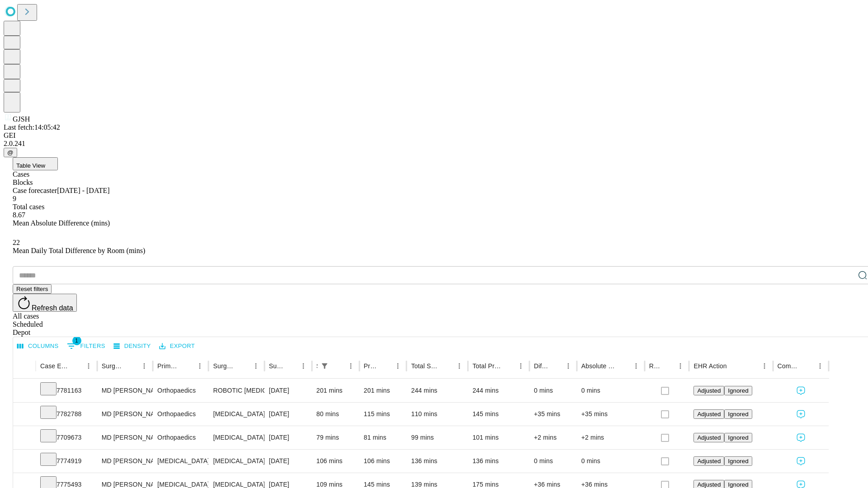 This screenshot has height=488, width=868. I want to click on button: Table View, so click(35, 163).